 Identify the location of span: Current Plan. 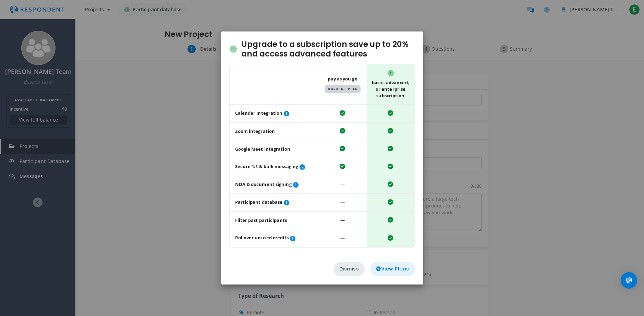
(342, 89).